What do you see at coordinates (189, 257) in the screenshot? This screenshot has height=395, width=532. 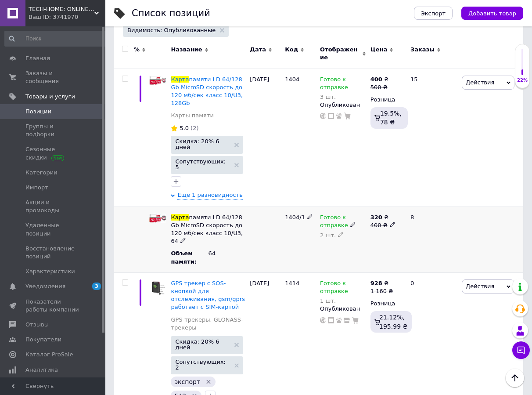 I see `div: Объем памяти :` at bounding box center [189, 257].